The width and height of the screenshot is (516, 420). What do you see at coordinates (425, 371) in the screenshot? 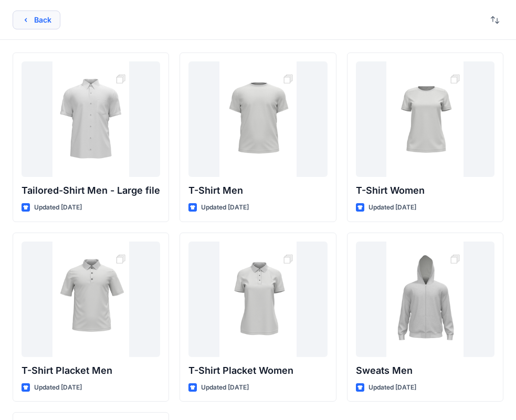
I see `p: Sweats Men` at bounding box center [425, 371].